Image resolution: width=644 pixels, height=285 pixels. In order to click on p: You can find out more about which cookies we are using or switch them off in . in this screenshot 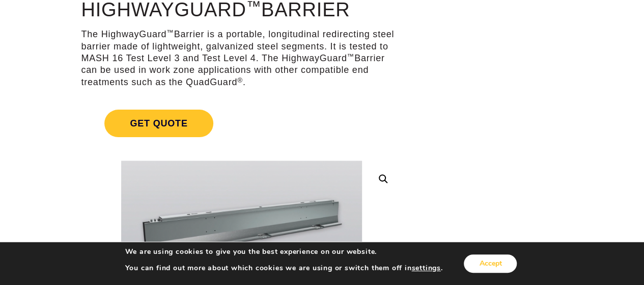, I will do `click(284, 268)`.